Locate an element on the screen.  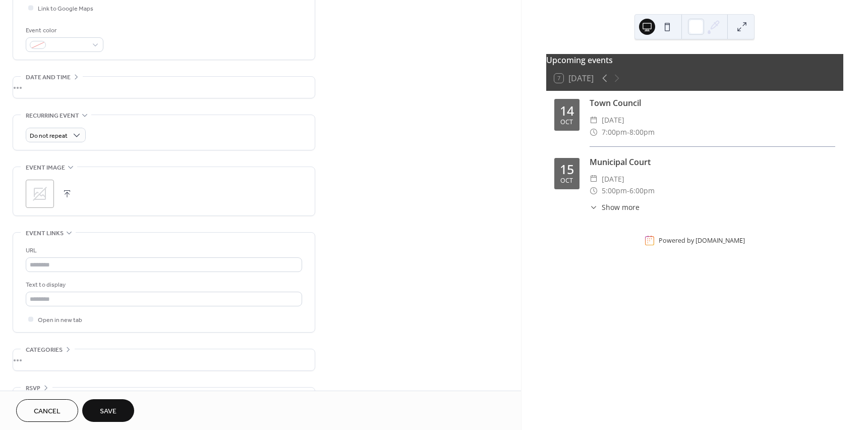
span: 5:00pm is located at coordinates (614, 191).